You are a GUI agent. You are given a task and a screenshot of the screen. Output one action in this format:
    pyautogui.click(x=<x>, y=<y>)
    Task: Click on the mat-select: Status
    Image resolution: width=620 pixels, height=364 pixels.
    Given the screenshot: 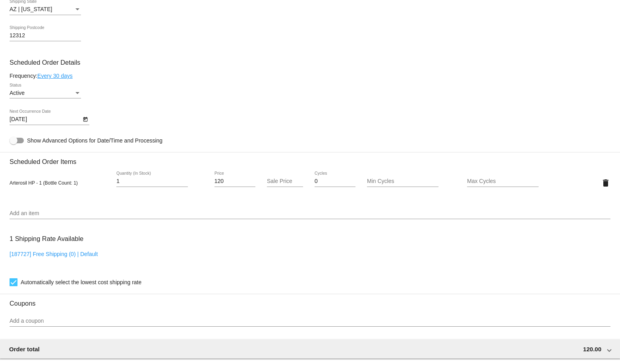 What is the action you would take?
    pyautogui.click(x=45, y=94)
    